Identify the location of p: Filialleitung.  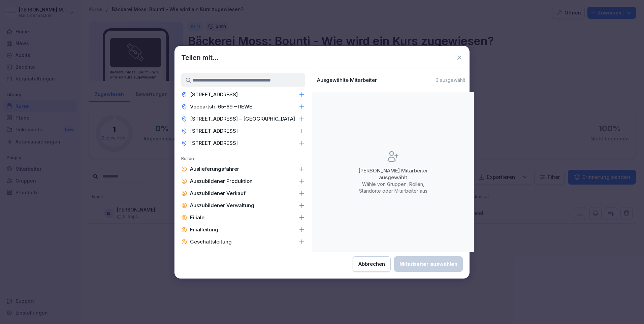
(204, 230).